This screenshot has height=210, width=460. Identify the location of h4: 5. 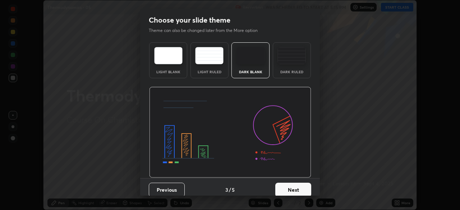
(233, 190).